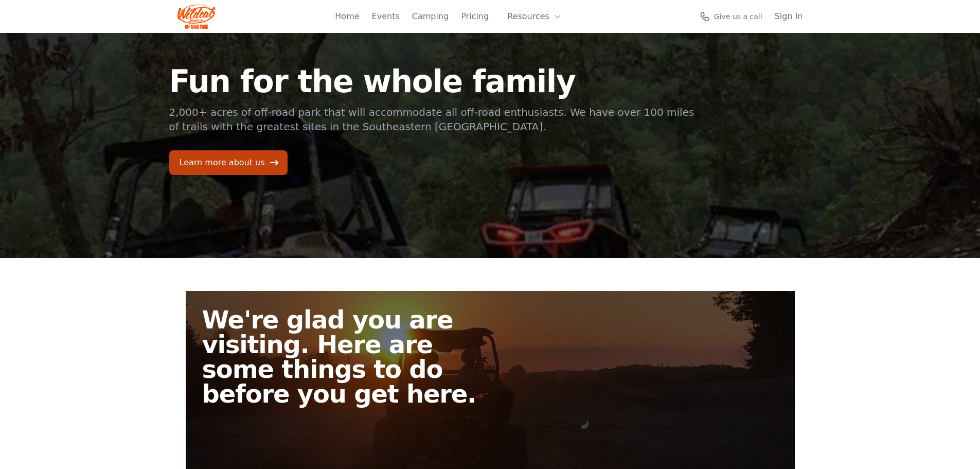 The width and height of the screenshot is (980, 469). I want to click on a: Camping, so click(431, 16).